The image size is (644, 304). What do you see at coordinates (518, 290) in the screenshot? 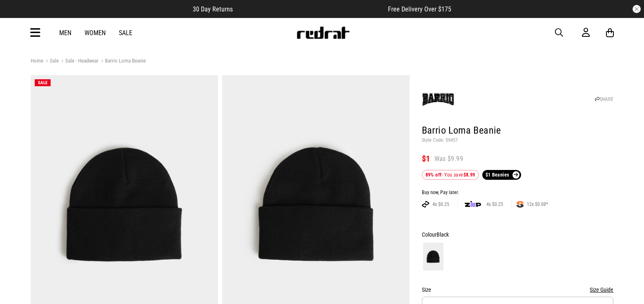
I see `div: Size` at bounding box center [518, 290].